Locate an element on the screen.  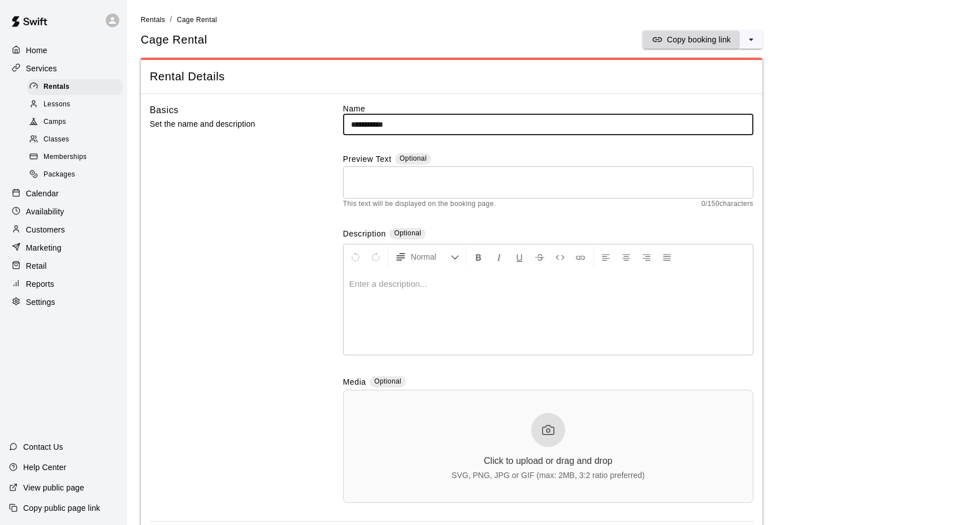
button: Insert Link is located at coordinates (580, 257).